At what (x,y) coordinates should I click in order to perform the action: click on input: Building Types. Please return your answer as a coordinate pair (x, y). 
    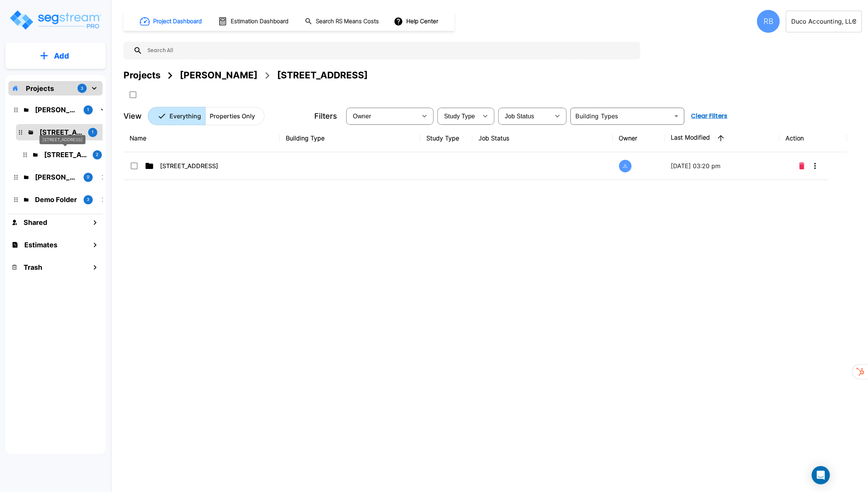
    Looking at the image, I should click on (621, 116).